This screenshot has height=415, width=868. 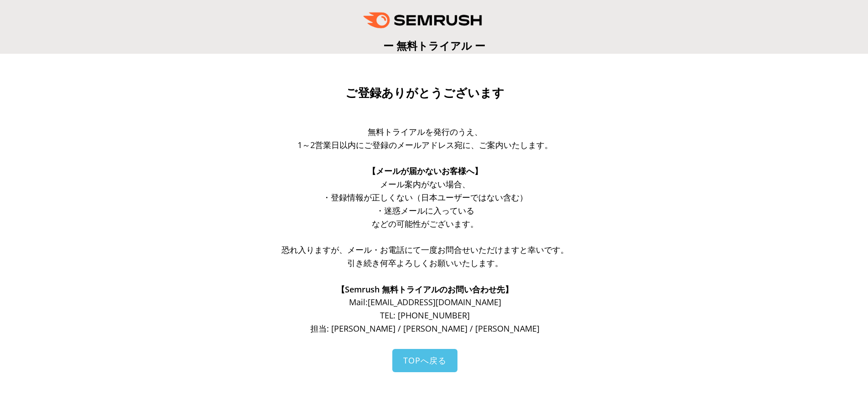 I want to click on span: 引き続き何卒よろしくお願いいたします。, so click(x=425, y=262).